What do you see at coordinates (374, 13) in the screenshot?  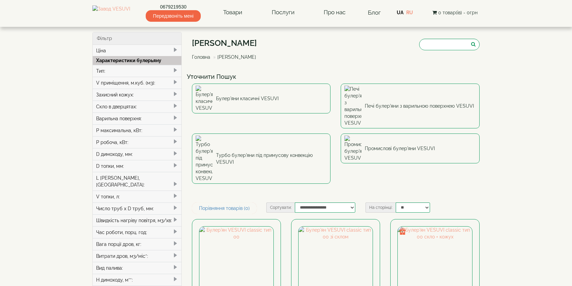 I see `a: Блог` at bounding box center [374, 13].